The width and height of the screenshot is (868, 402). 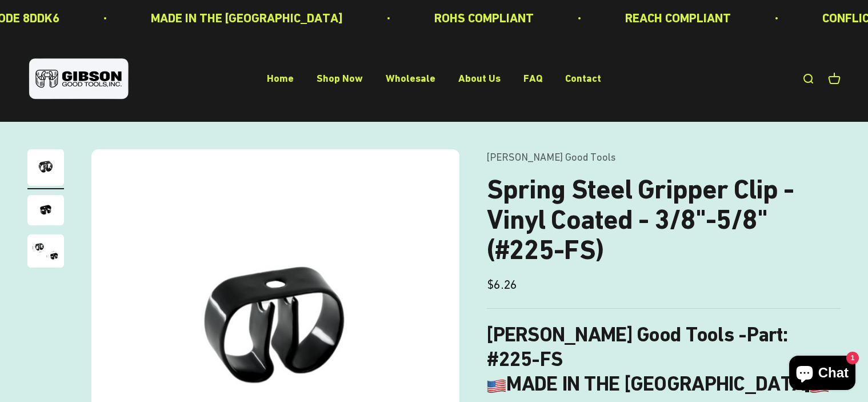 What do you see at coordinates (479, 78) in the screenshot?
I see `a: About Us` at bounding box center [479, 78].